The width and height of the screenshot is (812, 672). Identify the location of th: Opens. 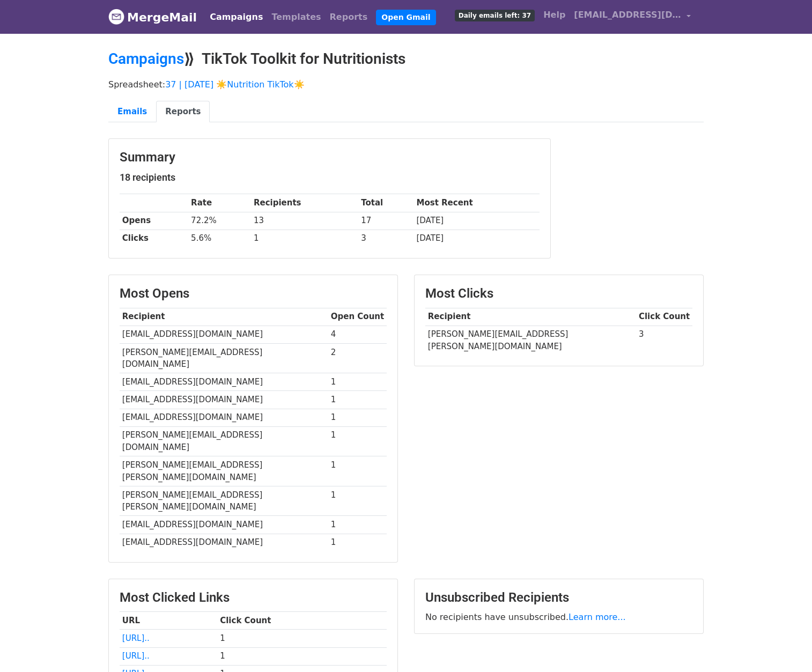
(154, 220).